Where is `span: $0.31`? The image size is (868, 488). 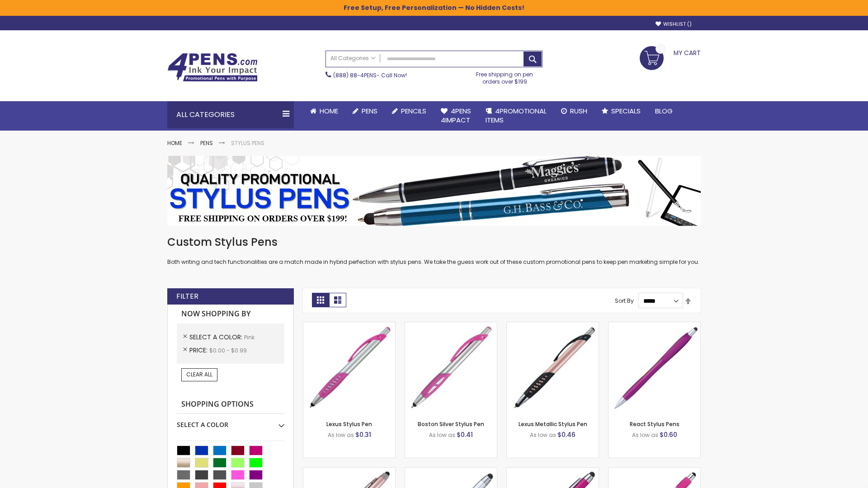
span: $0.31 is located at coordinates (363, 435).